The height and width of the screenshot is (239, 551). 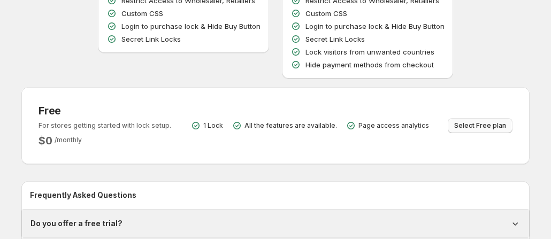 What do you see at coordinates (105, 126) in the screenshot?
I see `p: For stores getting started with lock setup.` at bounding box center [105, 126].